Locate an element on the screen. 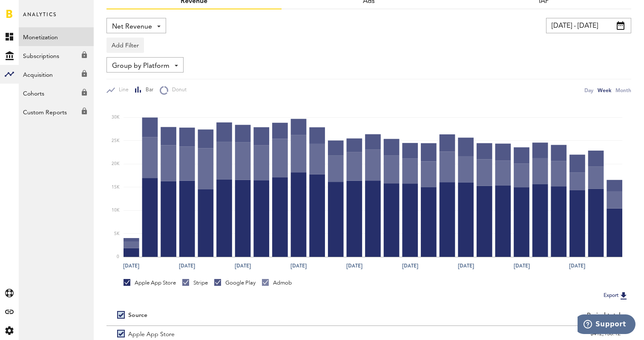 The height and width of the screenshot is (340, 644). div: Google Play is located at coordinates (234, 283).